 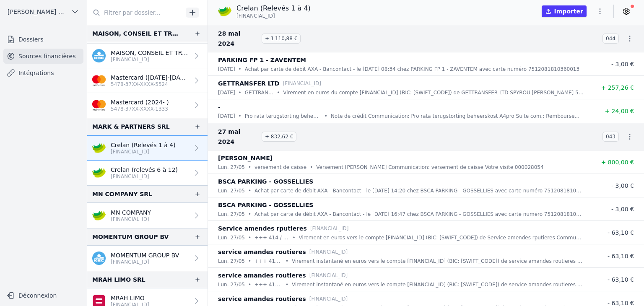 I want to click on p: MN COMPANY, so click(x=131, y=212).